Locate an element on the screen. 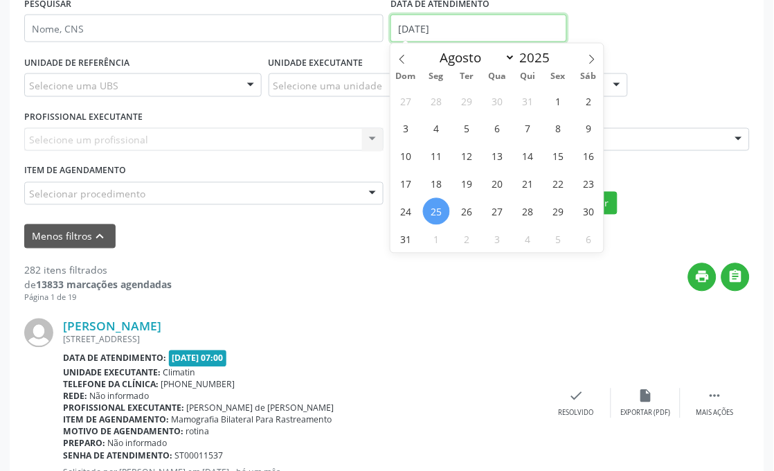 The image size is (774, 471). span: ST00011537 is located at coordinates (199, 455).